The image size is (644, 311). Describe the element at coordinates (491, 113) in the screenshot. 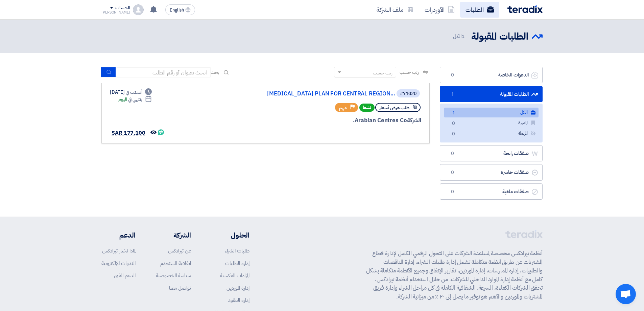

I see `a: الكل` at that location.